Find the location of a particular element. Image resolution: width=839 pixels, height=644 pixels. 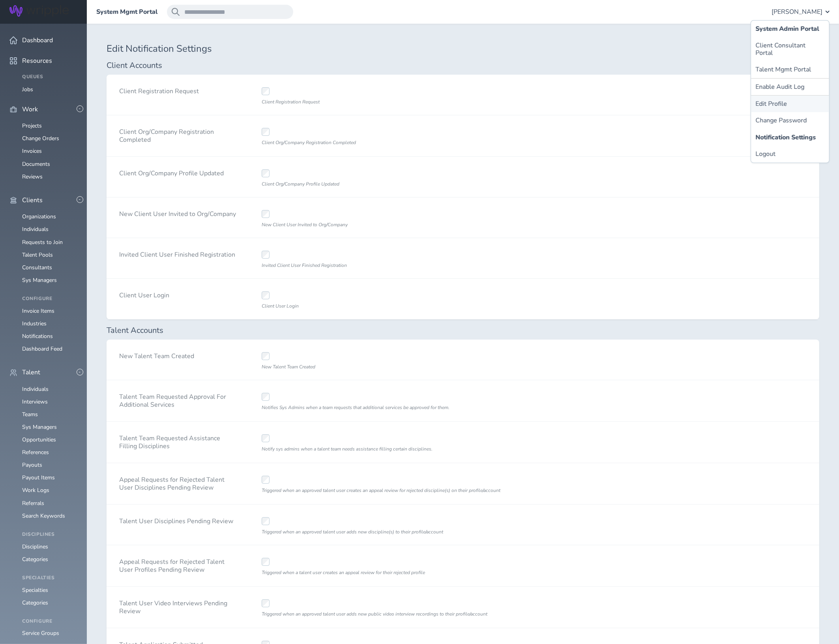

a: Client Consultant Portal is located at coordinates (790, 49).